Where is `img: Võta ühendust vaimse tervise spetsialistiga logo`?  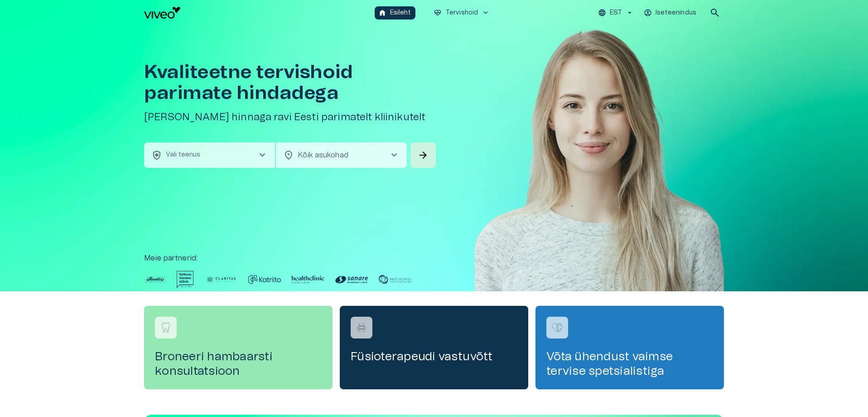 img: Võta ühendust vaimse tervise spetsialistiga logo is located at coordinates (557, 328).